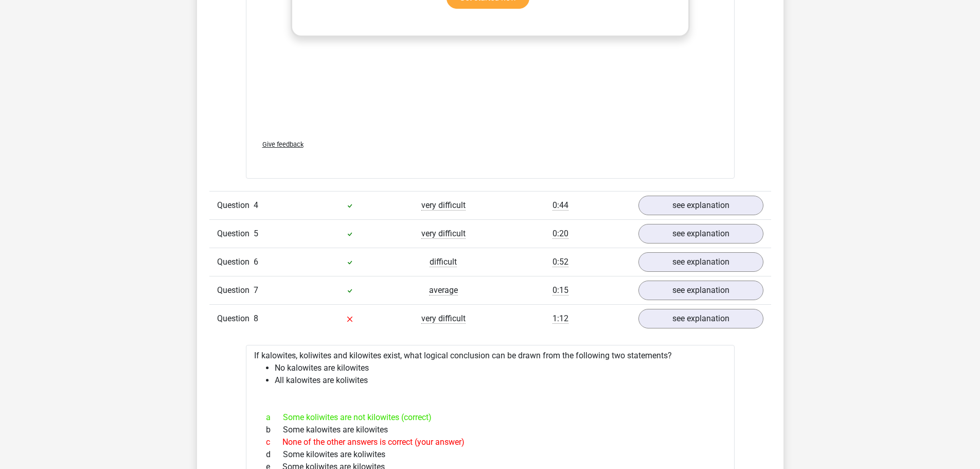 The height and width of the screenshot is (469, 980). I want to click on span: 0:15, so click(561, 291).